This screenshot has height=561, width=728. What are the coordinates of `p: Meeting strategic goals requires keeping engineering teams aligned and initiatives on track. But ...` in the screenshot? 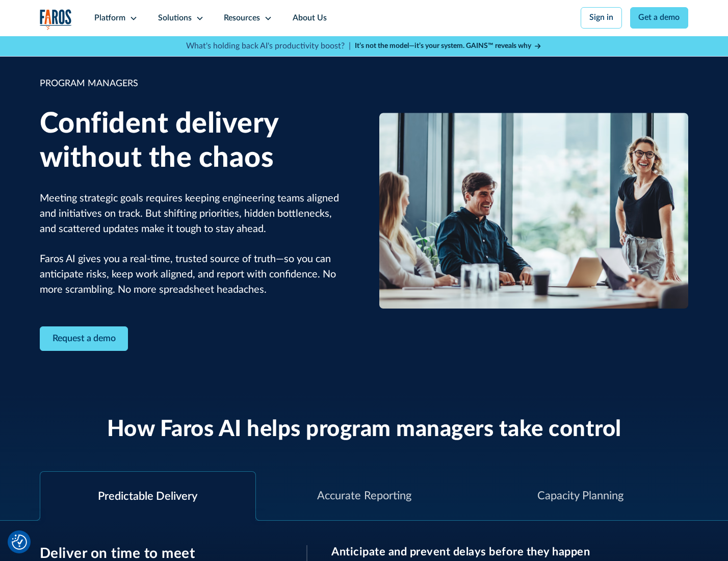 It's located at (195, 245).